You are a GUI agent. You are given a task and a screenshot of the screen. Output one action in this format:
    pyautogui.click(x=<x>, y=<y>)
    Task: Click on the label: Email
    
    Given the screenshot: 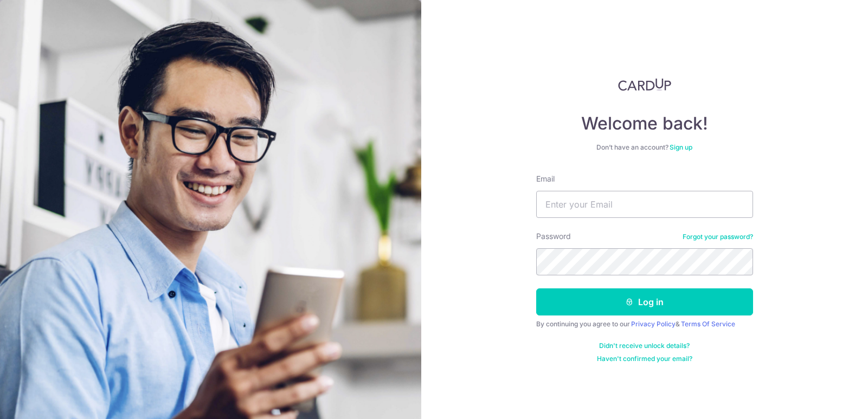 What is the action you would take?
    pyautogui.click(x=546, y=179)
    